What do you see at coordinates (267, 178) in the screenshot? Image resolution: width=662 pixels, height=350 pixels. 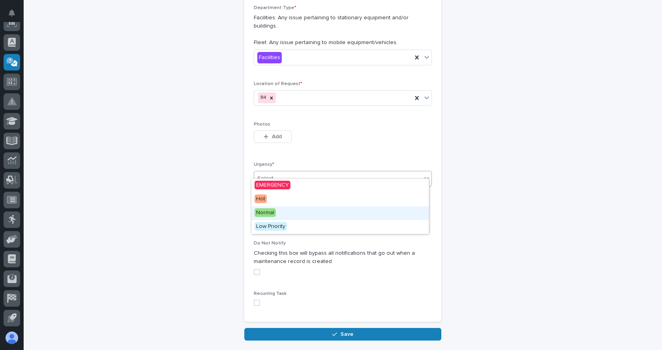 I see `div: Select...` at bounding box center [267, 178].